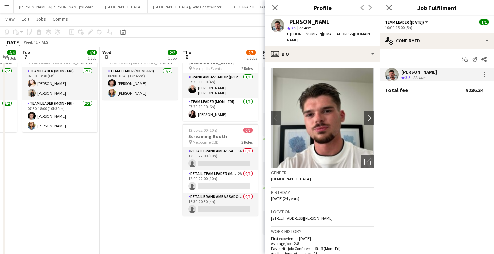 This screenshot has height=254, width=494. Describe the element at coordinates (367, 162) in the screenshot. I see `div: Open photos pop-in` at that location.